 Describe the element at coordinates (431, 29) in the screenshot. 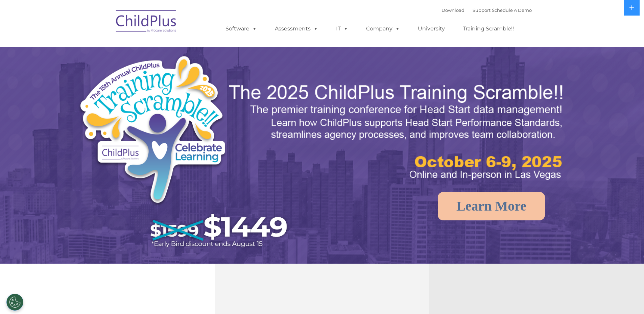

I see `a: University` at that location.